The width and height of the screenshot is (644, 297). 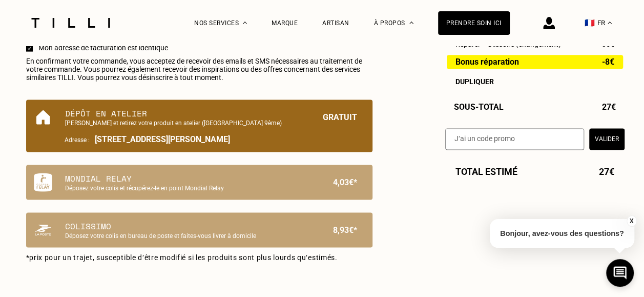 What do you see at coordinates (487, 61) in the screenshot?
I see `span: Bonus réparation` at bounding box center [487, 61].